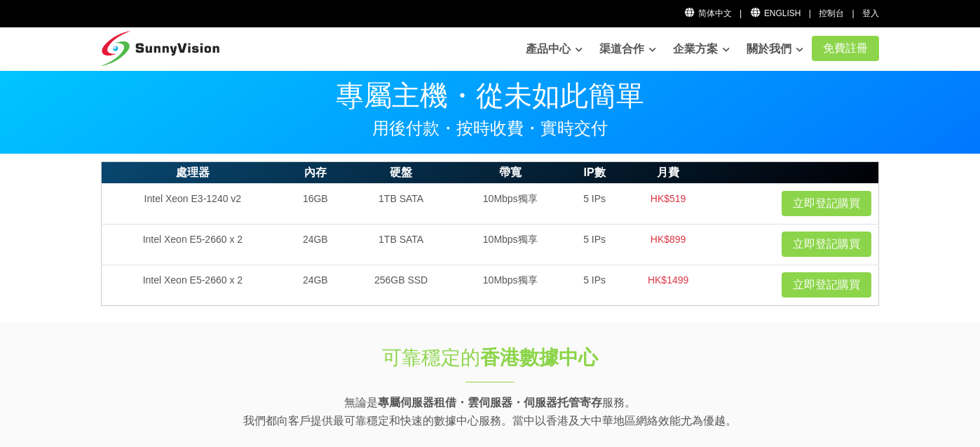 This screenshot has height=447, width=980. I want to click on a: English, so click(775, 14).